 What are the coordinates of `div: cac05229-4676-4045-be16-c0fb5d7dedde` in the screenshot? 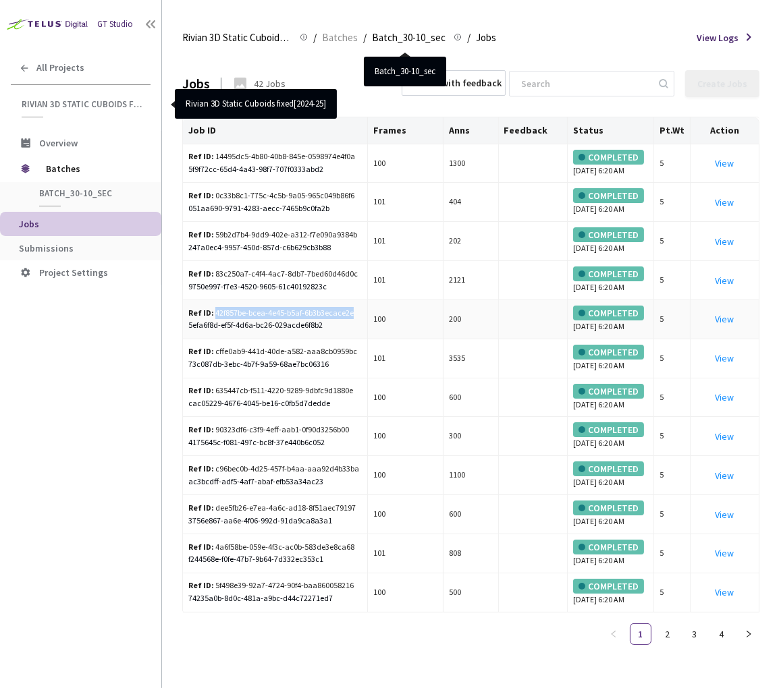 It's located at (275, 403).